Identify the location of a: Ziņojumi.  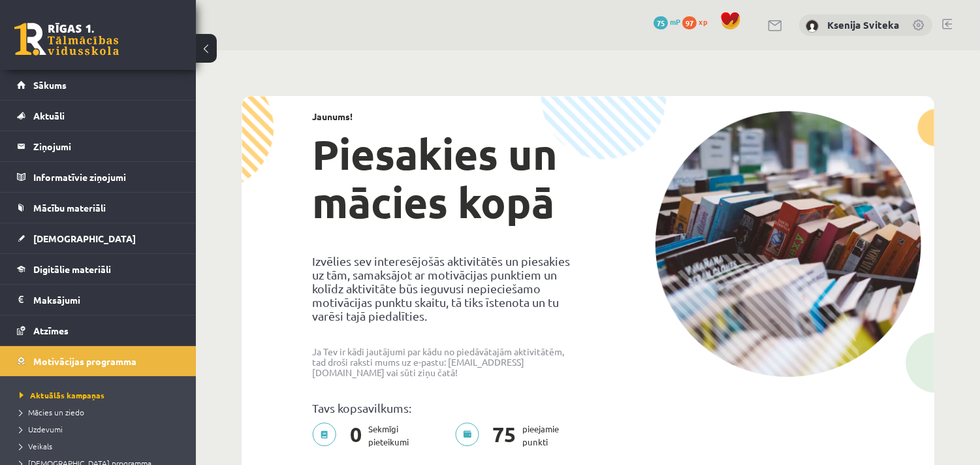
(98, 146).